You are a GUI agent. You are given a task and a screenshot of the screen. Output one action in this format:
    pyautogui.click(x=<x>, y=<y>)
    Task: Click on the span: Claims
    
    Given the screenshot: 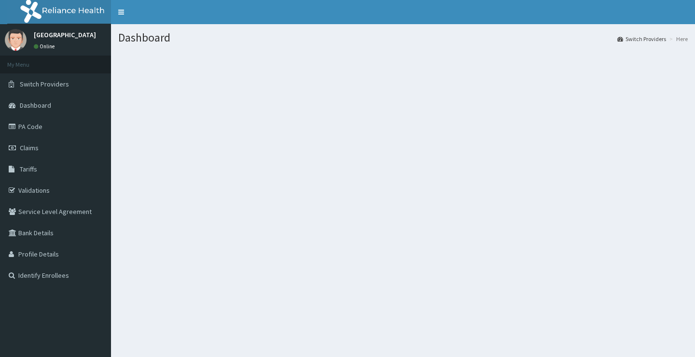 What is the action you would take?
    pyautogui.click(x=29, y=148)
    